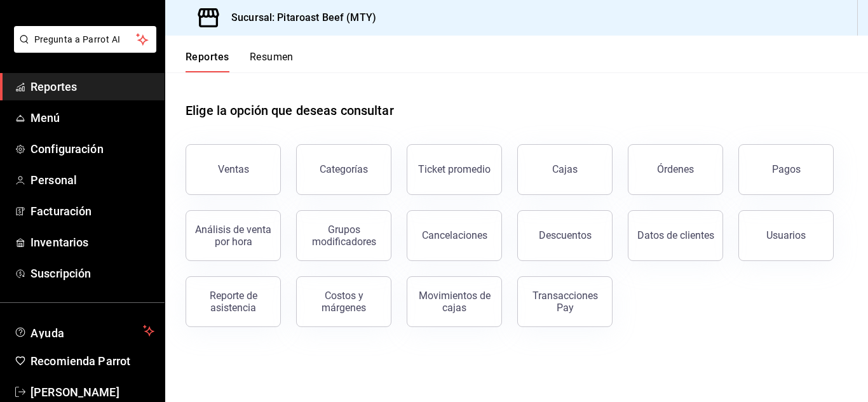 The image size is (868, 402). What do you see at coordinates (92, 86) in the screenshot?
I see `span: Reportes` at bounding box center [92, 86].